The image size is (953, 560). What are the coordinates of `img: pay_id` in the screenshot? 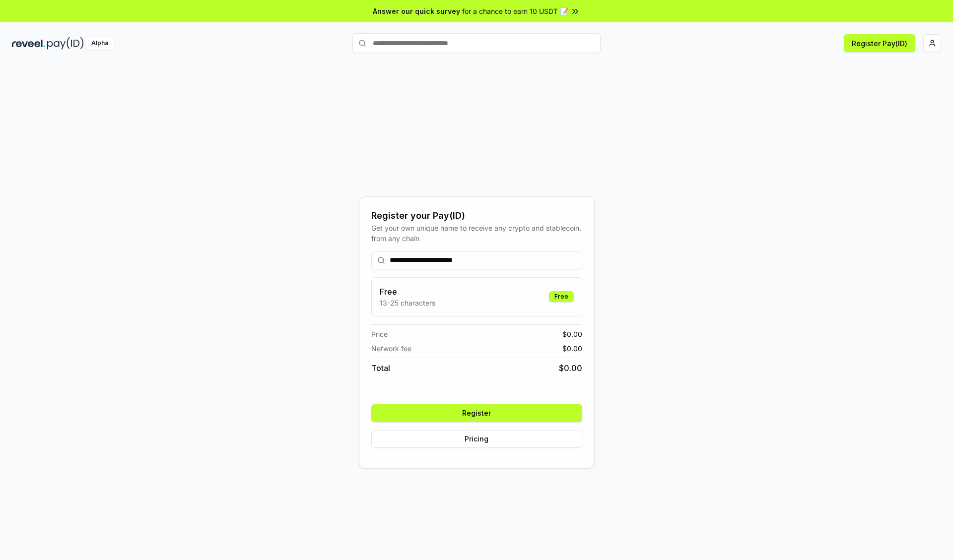 It's located at (66, 43).